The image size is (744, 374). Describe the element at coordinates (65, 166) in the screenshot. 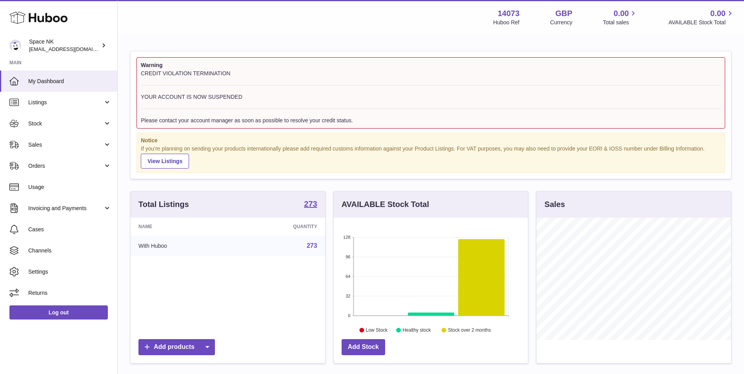

I see `span: Orders` at that location.